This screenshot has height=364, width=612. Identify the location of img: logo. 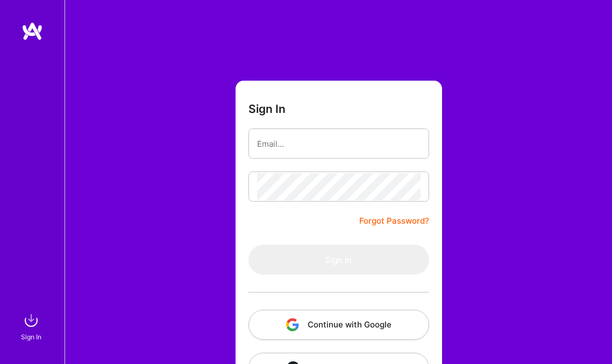
(32, 31).